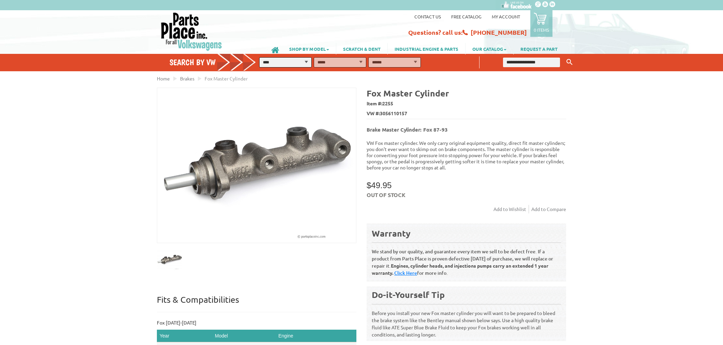  What do you see at coordinates (467, 321) in the screenshot?
I see `p: Before you install your new Fox master cylinder you will want to be prepared to bleed the brake s...` at bounding box center [467, 321].